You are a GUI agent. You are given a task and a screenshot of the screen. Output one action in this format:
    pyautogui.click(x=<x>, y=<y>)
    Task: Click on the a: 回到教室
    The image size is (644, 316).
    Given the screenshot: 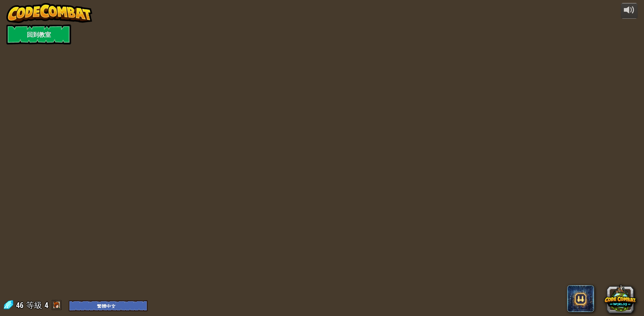 What is the action you would take?
    pyautogui.click(x=38, y=35)
    